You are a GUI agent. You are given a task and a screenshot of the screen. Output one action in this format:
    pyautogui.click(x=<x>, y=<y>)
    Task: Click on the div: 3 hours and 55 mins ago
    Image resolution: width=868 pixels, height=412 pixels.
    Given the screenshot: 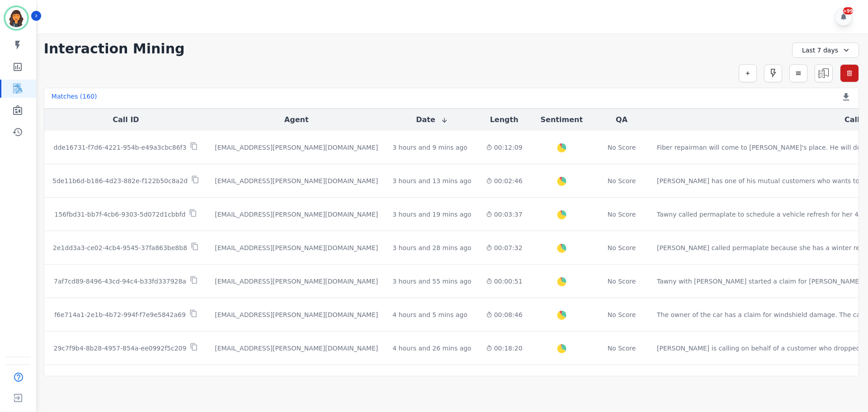 What is the action you would take?
    pyautogui.click(x=432, y=281)
    